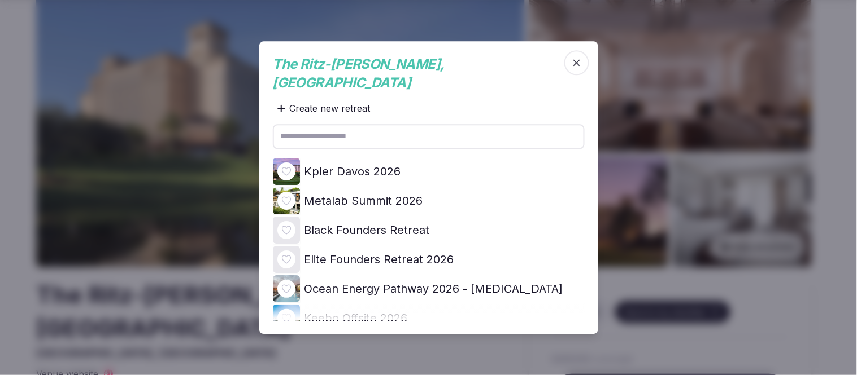 This screenshot has height=375, width=857. I want to click on img: Top retreat image for the retreat: Kpler Davos 2026, so click(286, 172).